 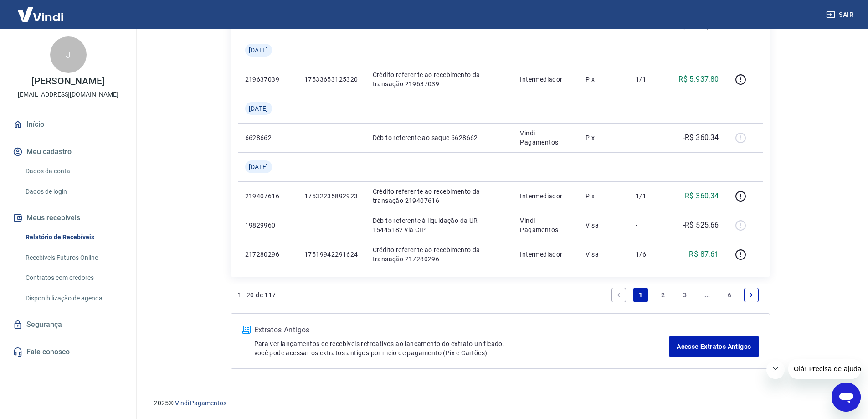 I want to click on a: Segurança, so click(x=68, y=325).